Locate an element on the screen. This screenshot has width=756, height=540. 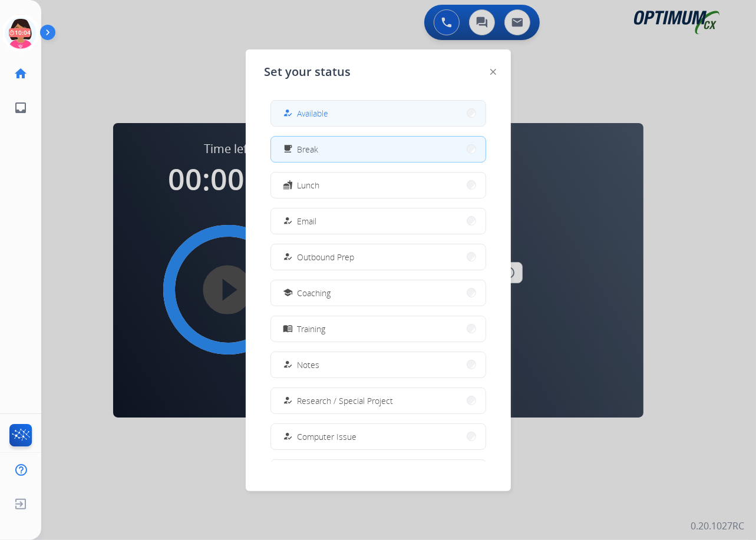
span: Lunch is located at coordinates (309, 185).